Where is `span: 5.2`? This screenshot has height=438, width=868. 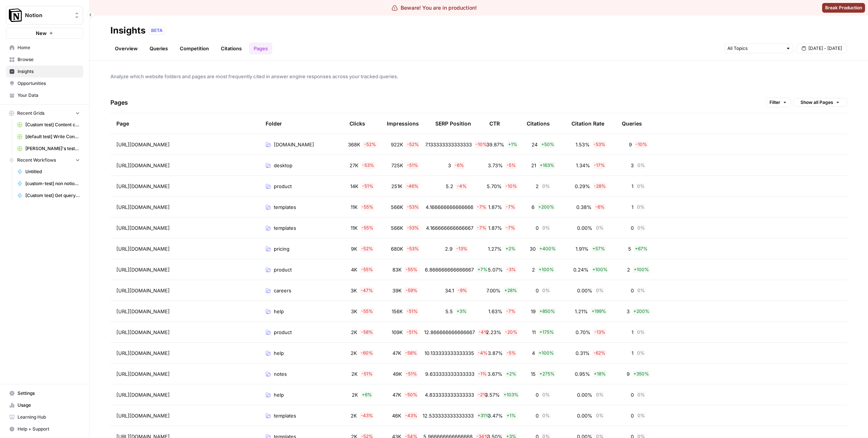 span: 5.2 is located at coordinates (450, 187).